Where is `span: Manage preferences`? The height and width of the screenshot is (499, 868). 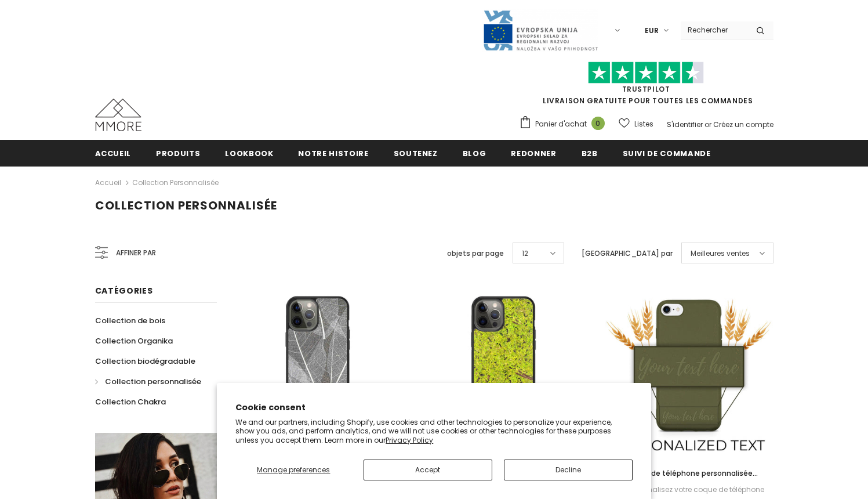 span: Manage preferences is located at coordinates (293, 469).